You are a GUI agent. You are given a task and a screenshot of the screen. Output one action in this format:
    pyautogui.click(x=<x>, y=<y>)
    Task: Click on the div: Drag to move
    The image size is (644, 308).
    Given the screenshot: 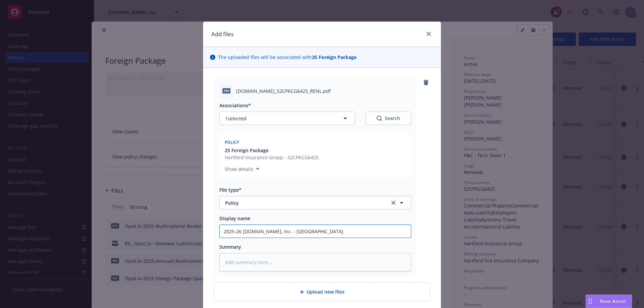 What is the action you would take?
    pyautogui.click(x=589, y=302)
    